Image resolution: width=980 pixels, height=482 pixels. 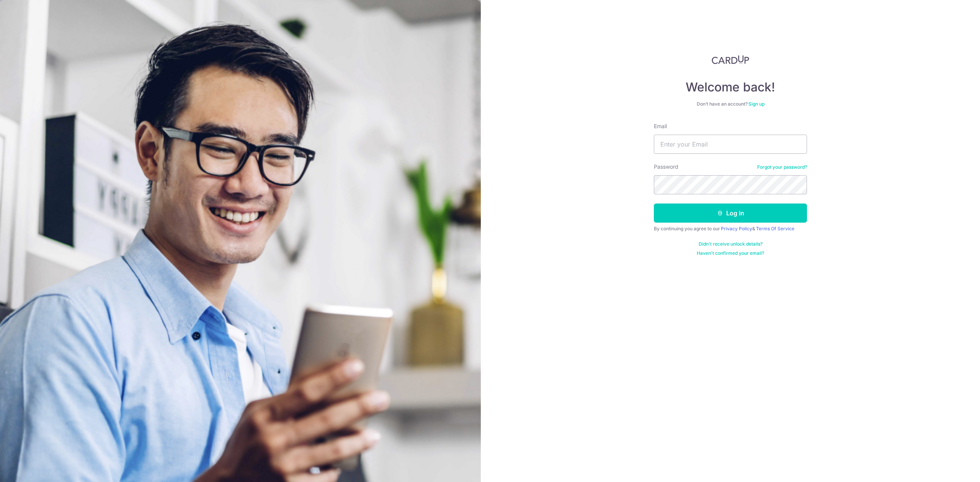 What do you see at coordinates (730, 104) in the screenshot?
I see `div: Don’t have an account?` at bounding box center [730, 104].